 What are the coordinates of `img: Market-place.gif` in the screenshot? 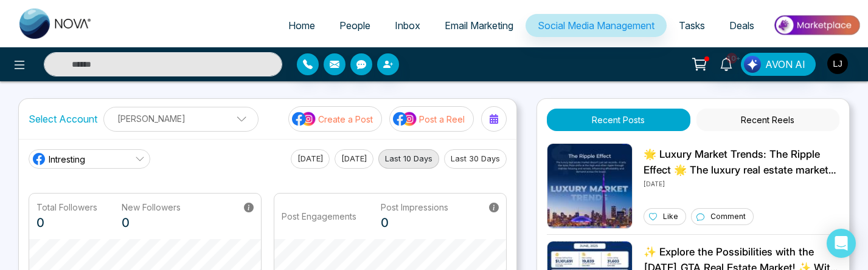 It's located at (816, 25).